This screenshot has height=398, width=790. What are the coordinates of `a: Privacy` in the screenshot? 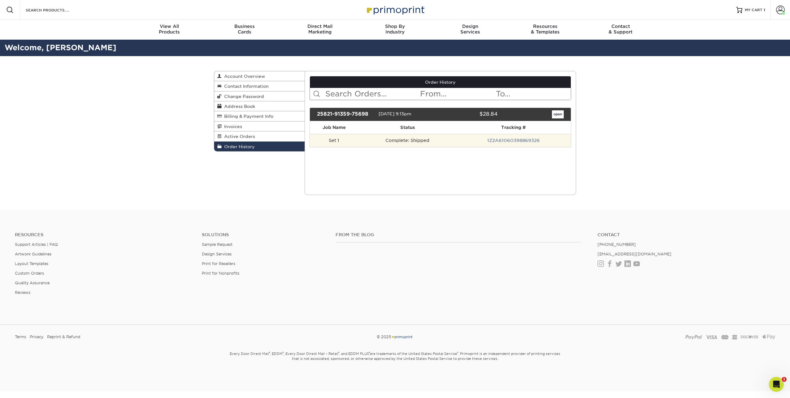 It's located at (37, 337).